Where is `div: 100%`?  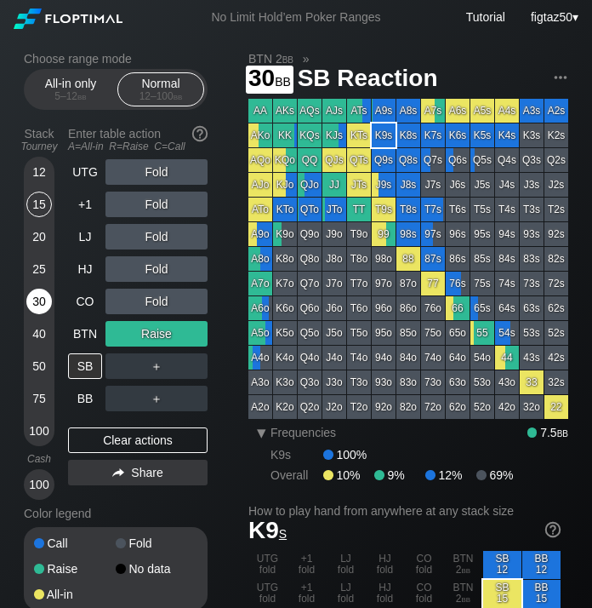 div: 100% is located at coordinates (345, 455).